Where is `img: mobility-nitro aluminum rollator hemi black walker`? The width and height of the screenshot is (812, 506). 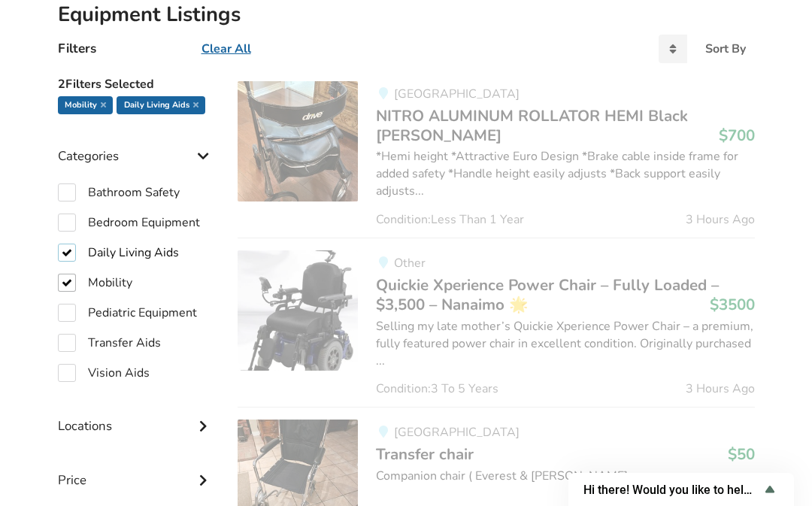
img: mobility-nitro aluminum rollator hemi black walker is located at coordinates (297, 142).